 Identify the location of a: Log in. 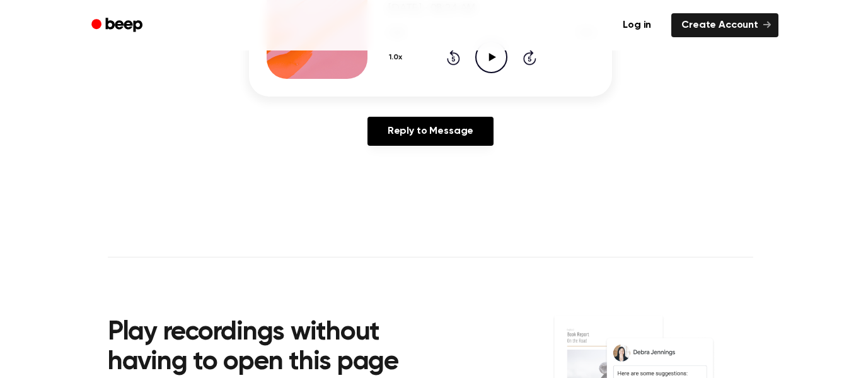
(637, 25).